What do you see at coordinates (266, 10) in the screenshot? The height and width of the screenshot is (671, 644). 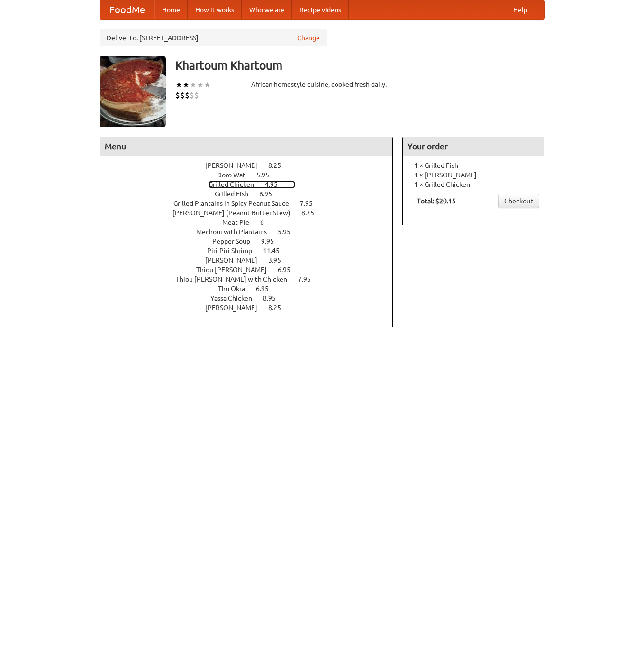 I see `a: Who we are` at bounding box center [266, 10].